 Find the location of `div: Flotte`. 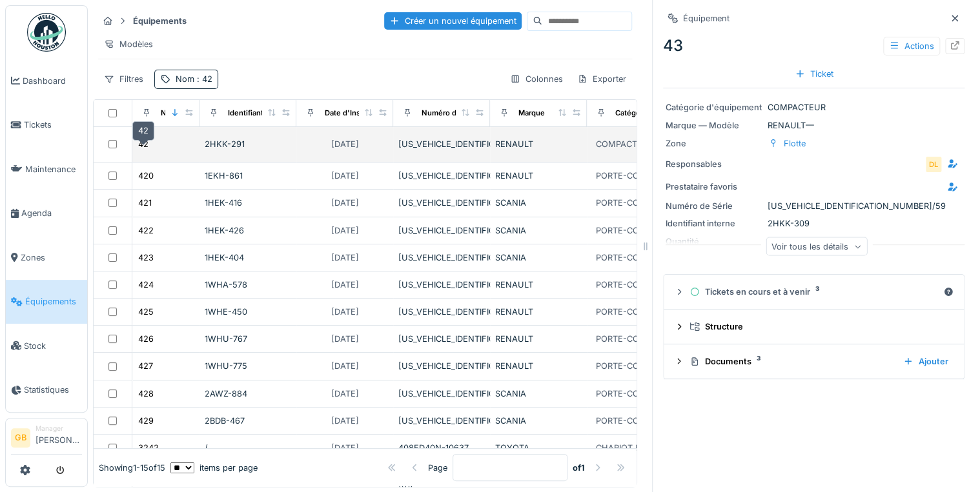

div: Flotte is located at coordinates (795, 143).